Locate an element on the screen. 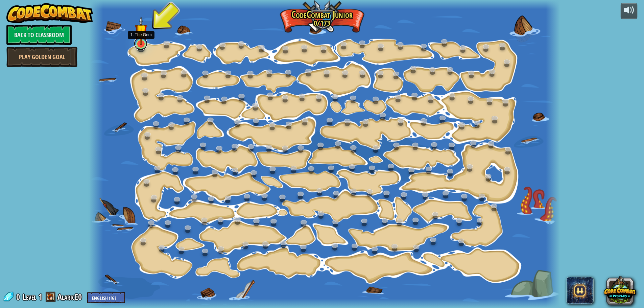 This screenshot has height=308, width=644. a: Back to Classroom is located at coordinates (39, 35).